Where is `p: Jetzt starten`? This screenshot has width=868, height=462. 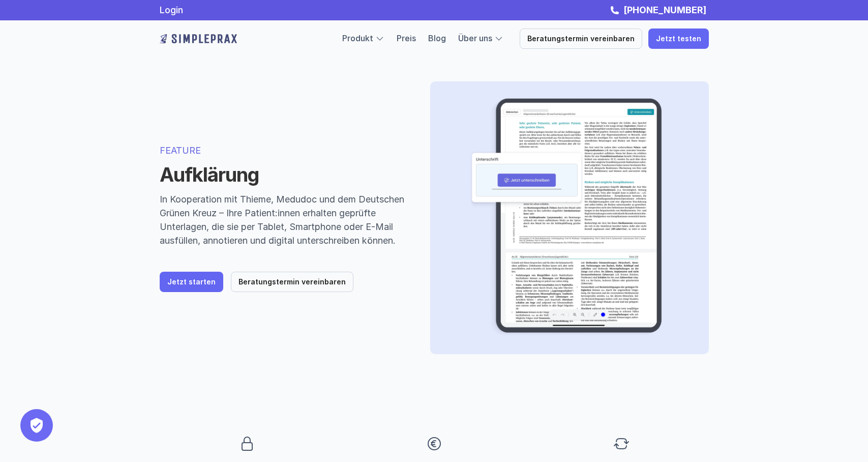 p: Jetzt starten is located at coordinates (191, 281).